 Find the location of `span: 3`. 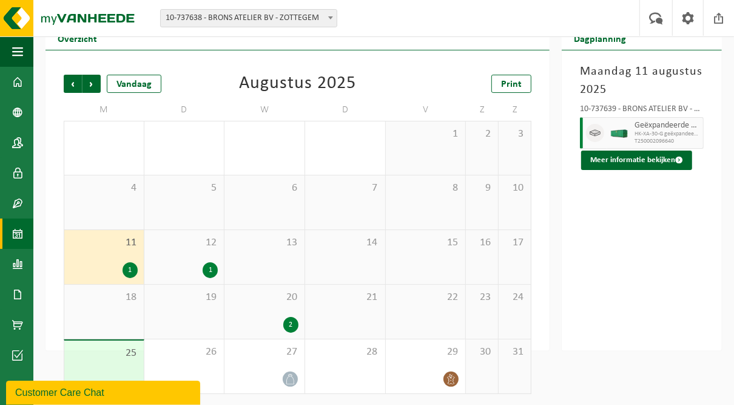

span: 3 is located at coordinates (515, 134).